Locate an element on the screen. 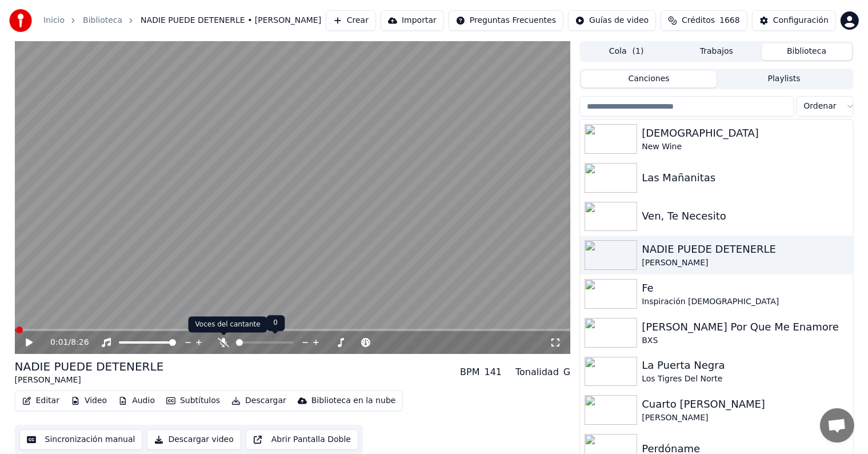 Image resolution: width=868 pixels, height=454 pixels. div: Voces del cantante is located at coordinates (228, 325).